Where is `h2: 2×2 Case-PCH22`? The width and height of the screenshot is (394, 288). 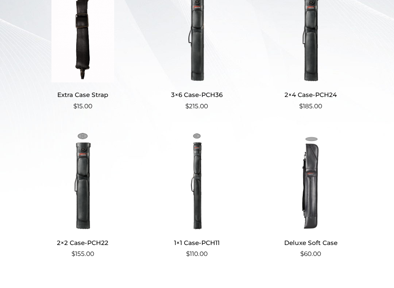 h2: 2×2 Case-PCH22 is located at coordinates (83, 242).